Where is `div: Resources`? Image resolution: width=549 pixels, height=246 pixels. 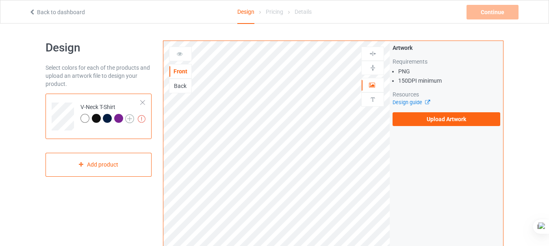 div: Resources is located at coordinates (446, 95).